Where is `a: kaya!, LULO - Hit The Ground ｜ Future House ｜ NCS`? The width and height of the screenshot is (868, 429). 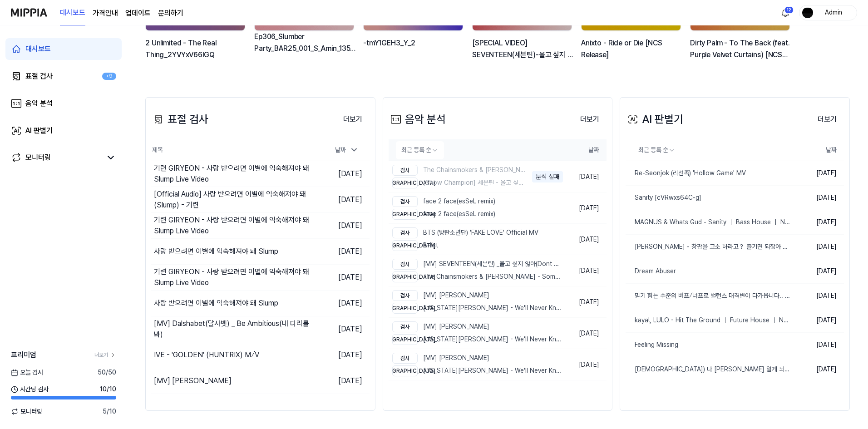
a: kaya!, LULO - Hit The Ground ｜ Future House ｜ NCS is located at coordinates (708, 320).